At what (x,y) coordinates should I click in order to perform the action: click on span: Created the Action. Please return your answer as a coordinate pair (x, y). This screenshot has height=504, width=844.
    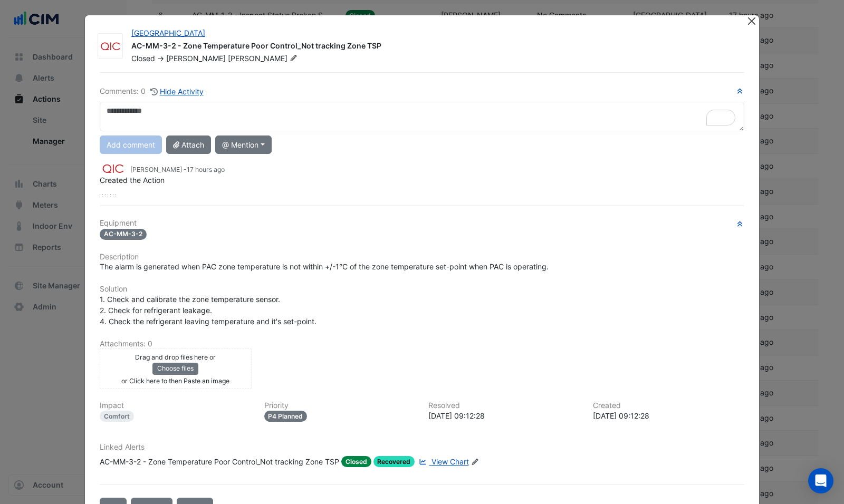
    Looking at the image, I should click on (132, 180).